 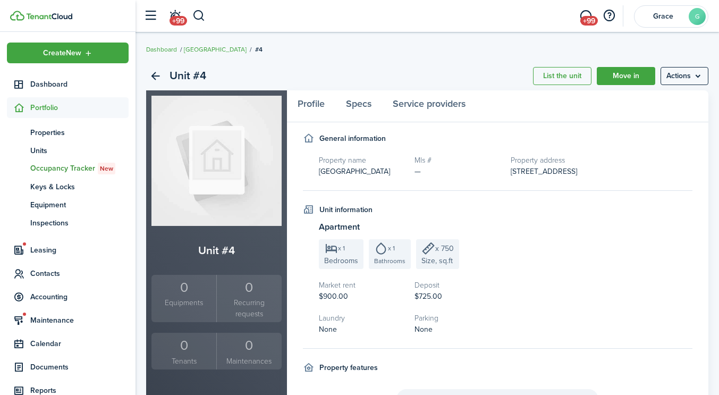 What do you see at coordinates (684, 76) in the screenshot?
I see `menu-btn: Actions` at bounding box center [684, 76].